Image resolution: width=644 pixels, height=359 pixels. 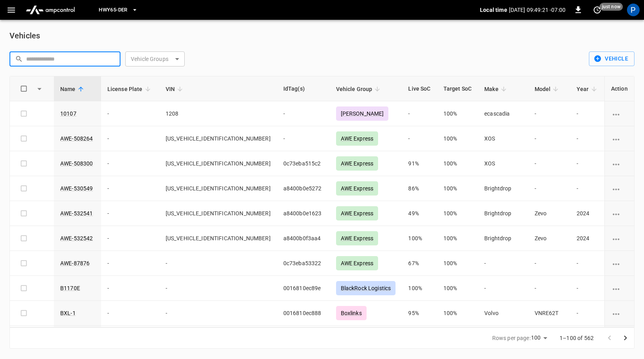 I want to click on td: 1208, so click(x=218, y=113).